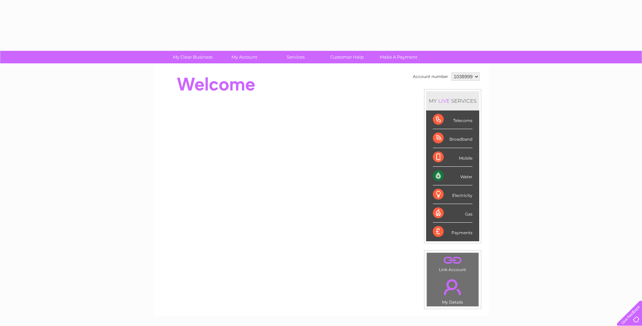 The height and width of the screenshot is (326, 642). Describe the element at coordinates (453, 176) in the screenshot. I see `div: Water` at that location.